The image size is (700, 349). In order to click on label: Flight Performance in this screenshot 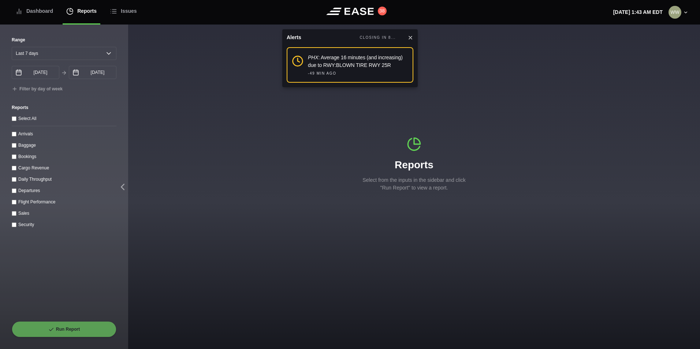, I will do `click(37, 202)`.